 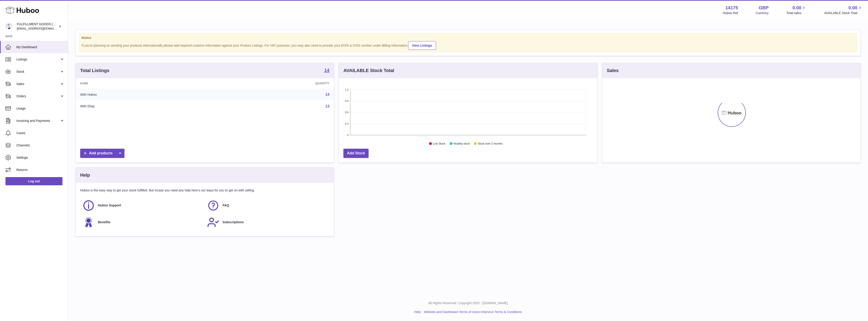 I want to click on span: Orders, so click(x=38, y=96).